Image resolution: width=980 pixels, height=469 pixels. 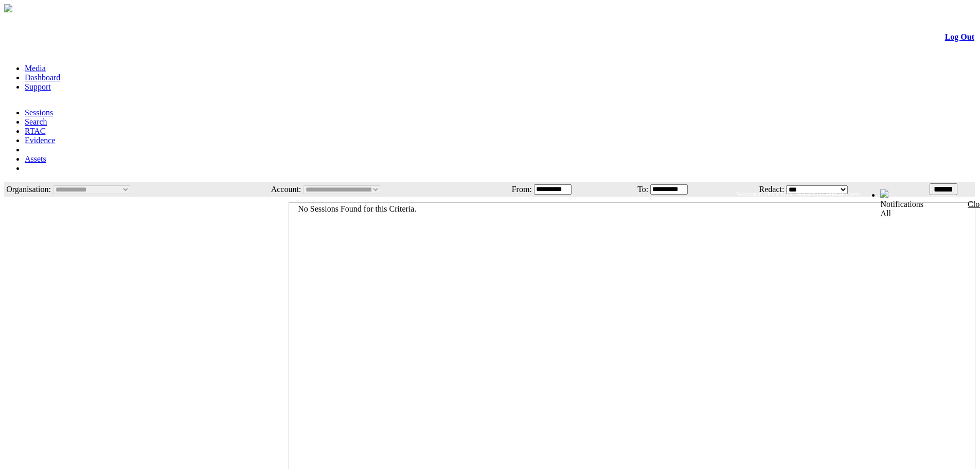 I want to click on a: Log Out, so click(x=960, y=36).